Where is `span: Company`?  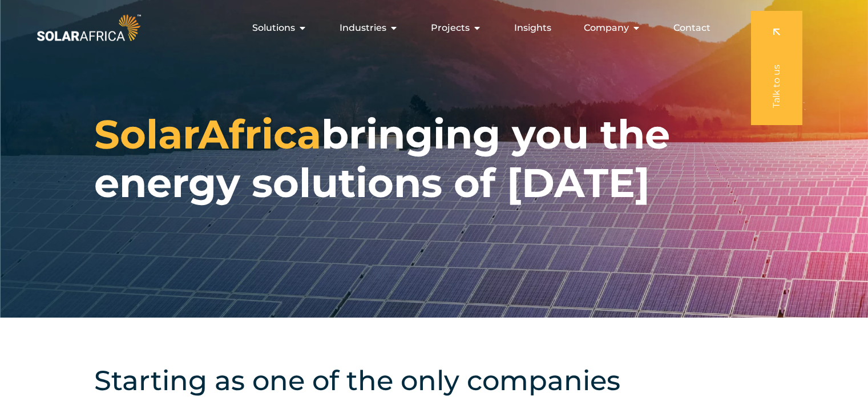 span: Company is located at coordinates (606, 28).